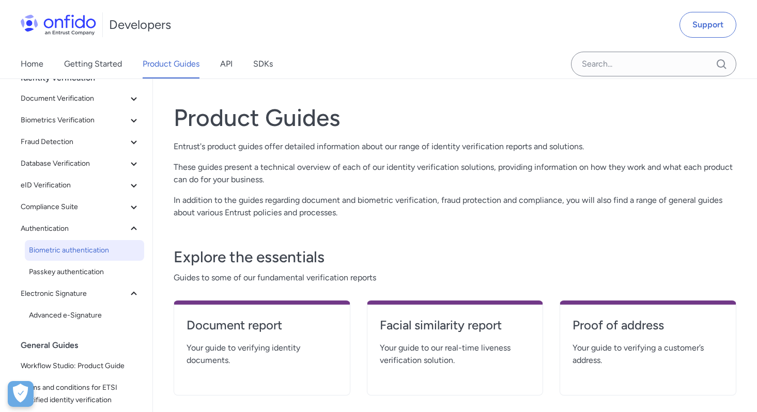 The image size is (757, 412). What do you see at coordinates (648, 329) in the screenshot?
I see `a: Proof of address` at bounding box center [648, 329].